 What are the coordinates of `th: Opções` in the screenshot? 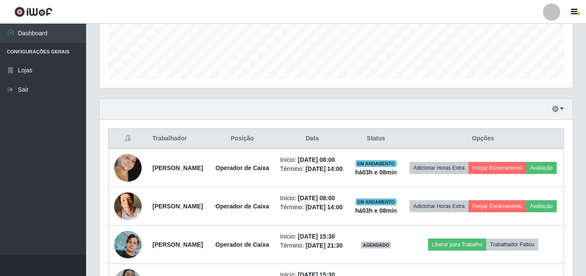 It's located at (483, 139).